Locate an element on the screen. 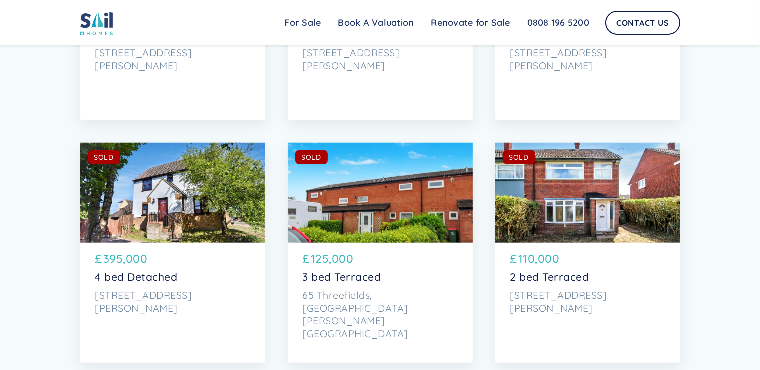  a: For Sale is located at coordinates (303, 23).